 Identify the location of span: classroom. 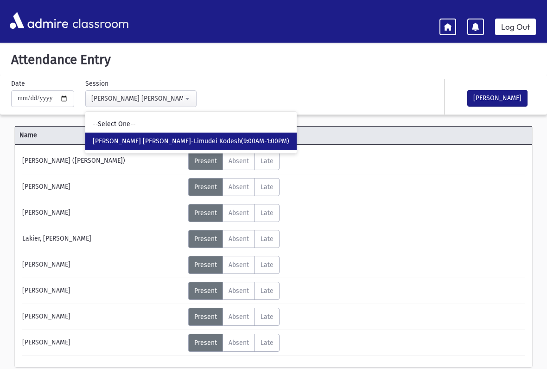
(100, 20).